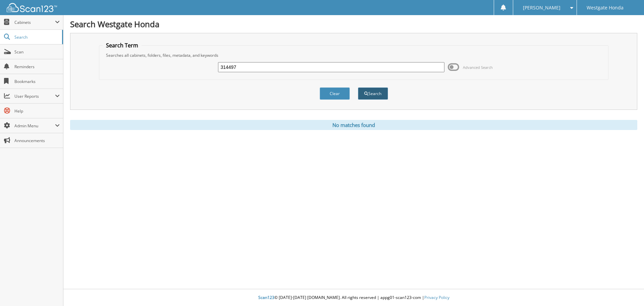 The image size is (644, 306). I want to click on span: Advanced Search, so click(478, 67).